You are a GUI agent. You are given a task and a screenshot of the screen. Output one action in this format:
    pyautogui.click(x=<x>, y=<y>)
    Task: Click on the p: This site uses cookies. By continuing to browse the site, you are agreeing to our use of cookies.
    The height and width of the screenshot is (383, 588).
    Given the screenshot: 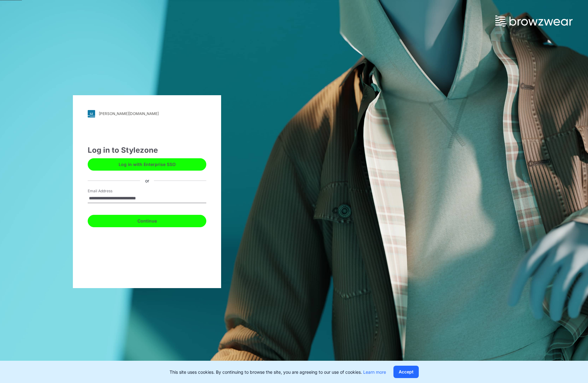 What is the action you would take?
    pyautogui.click(x=278, y=372)
    